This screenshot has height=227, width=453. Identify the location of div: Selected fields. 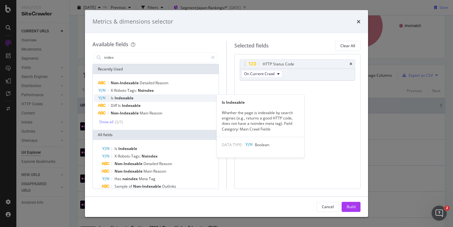
(251, 46).